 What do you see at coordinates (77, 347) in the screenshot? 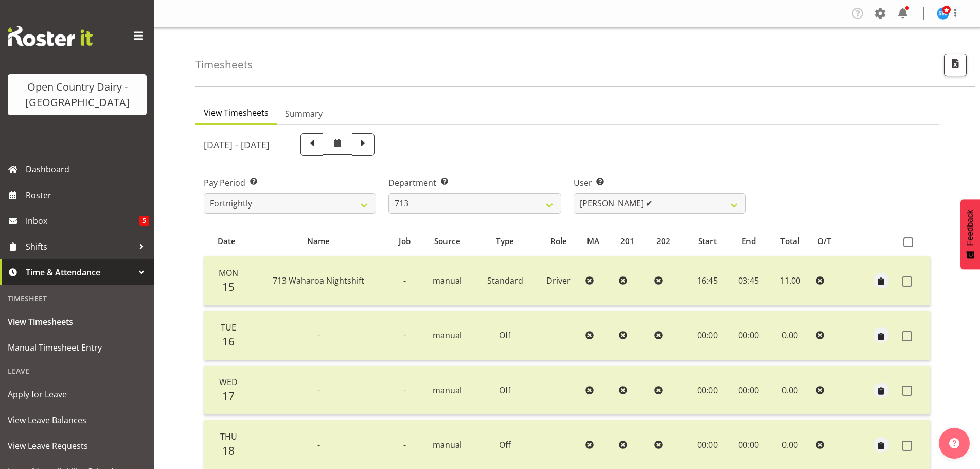
I see `span: Manual Timesheet Entry` at bounding box center [77, 347].